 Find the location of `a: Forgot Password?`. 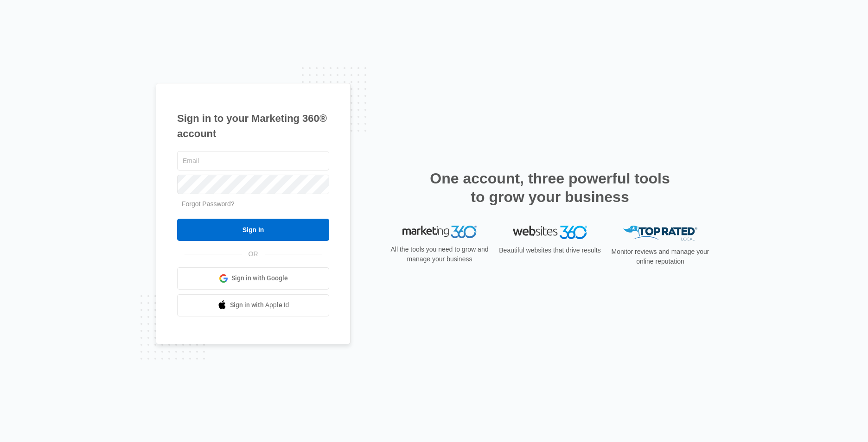

a: Forgot Password? is located at coordinates (208, 204).